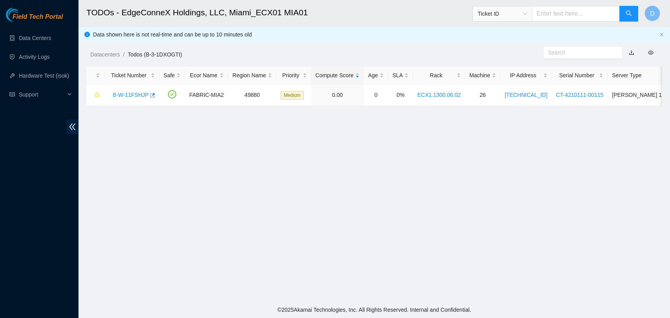 This screenshot has height=318, width=670. I want to click on span: eye, so click(651, 53).